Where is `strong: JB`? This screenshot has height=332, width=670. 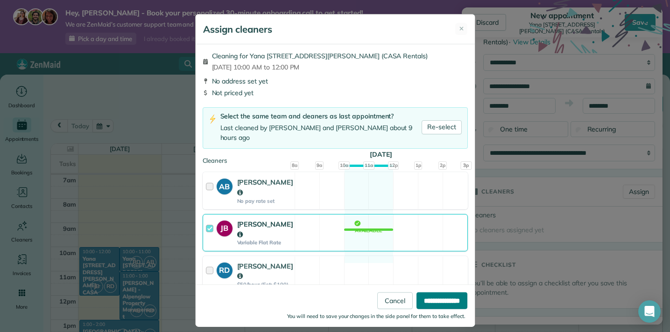
strong: JB is located at coordinates (225, 227).